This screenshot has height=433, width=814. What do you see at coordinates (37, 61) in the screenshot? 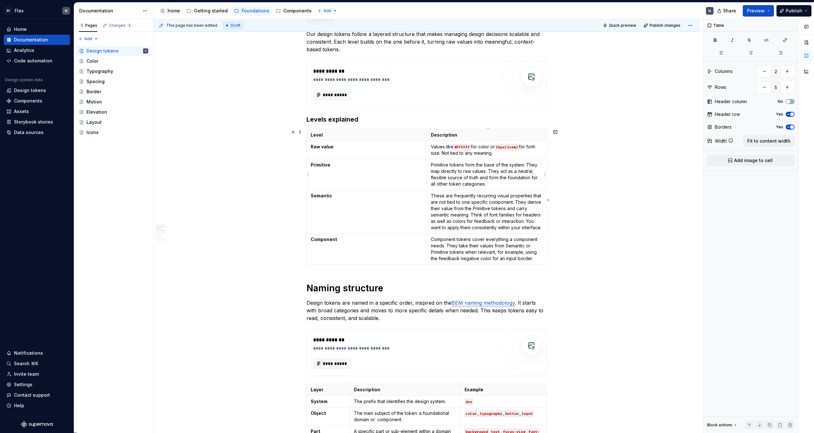
I see `a: Code automation` at bounding box center [37, 61].